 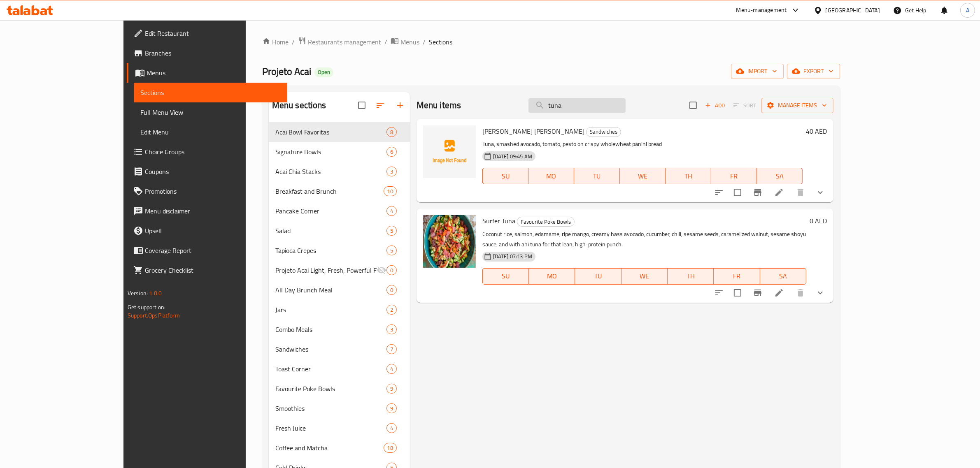 I want to click on span: export, so click(x=814, y=71).